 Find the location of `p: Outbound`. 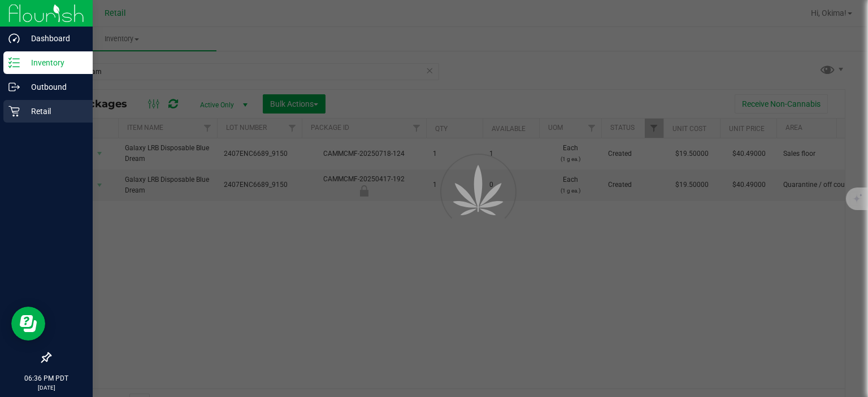

p: Outbound is located at coordinates (54, 87).